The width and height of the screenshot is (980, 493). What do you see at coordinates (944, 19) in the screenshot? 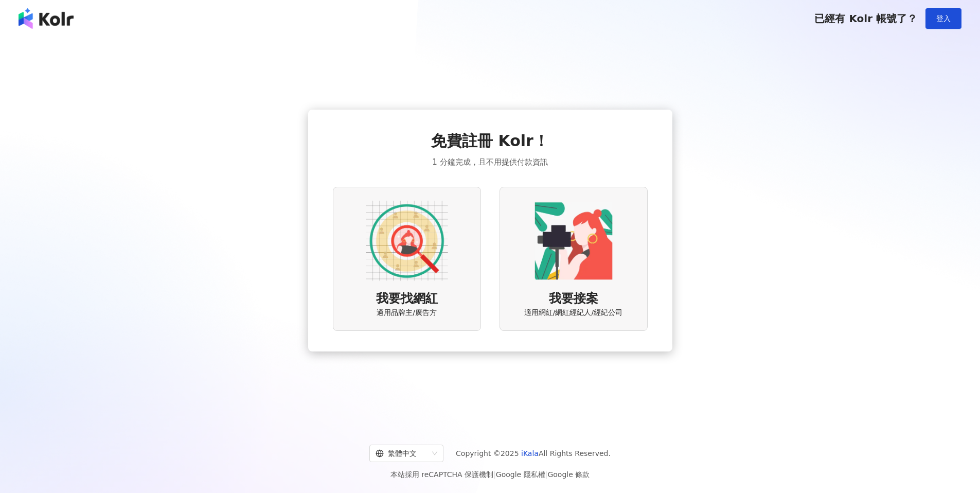
I see `span: 登入` at bounding box center [944, 19].